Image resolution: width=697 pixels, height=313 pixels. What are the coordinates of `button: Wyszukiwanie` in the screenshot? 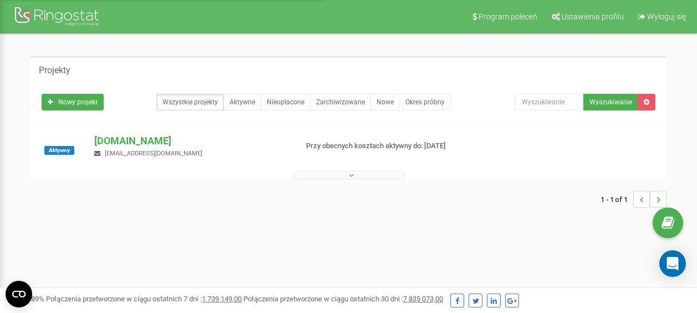 It's located at (611, 102).